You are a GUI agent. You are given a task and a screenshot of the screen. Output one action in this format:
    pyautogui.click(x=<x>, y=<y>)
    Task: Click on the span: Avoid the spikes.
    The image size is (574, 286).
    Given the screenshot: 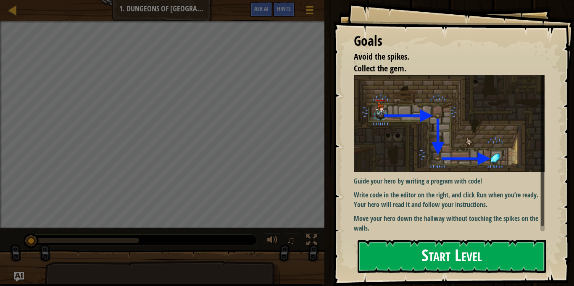 What is the action you would take?
    pyautogui.click(x=382, y=56)
    